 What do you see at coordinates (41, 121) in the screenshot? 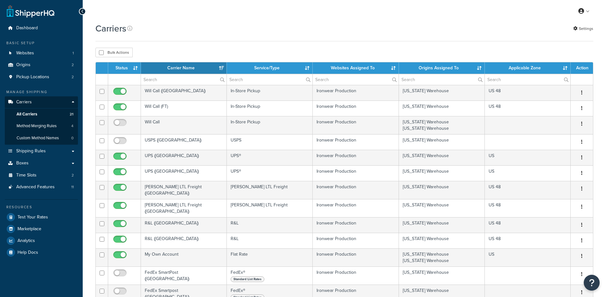
I see `li: Carriers` at bounding box center [41, 121].